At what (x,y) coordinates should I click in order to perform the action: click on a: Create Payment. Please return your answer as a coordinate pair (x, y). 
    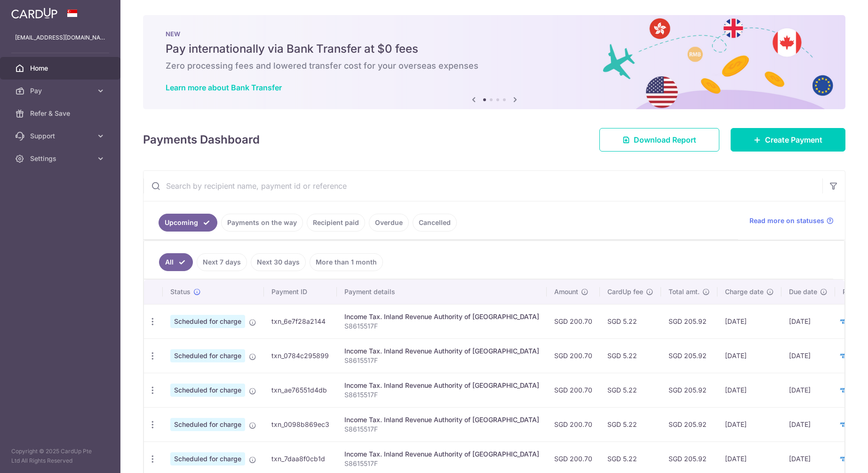
    Looking at the image, I should click on (788, 140).